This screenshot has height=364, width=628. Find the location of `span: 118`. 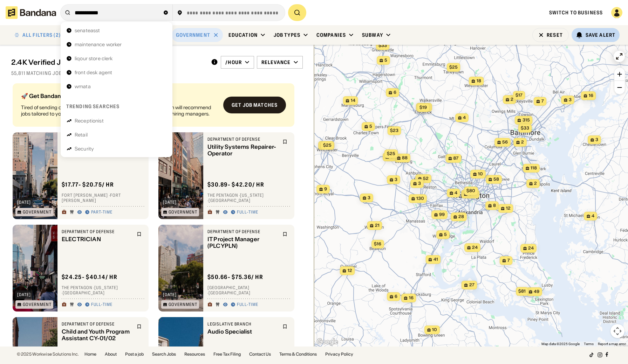

span: 118 is located at coordinates (534, 168).